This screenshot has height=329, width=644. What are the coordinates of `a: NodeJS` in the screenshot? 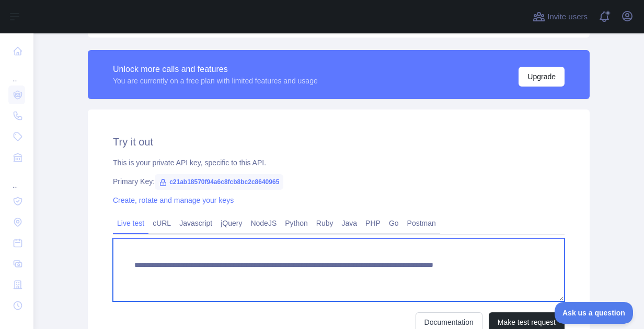 It's located at (263, 223).